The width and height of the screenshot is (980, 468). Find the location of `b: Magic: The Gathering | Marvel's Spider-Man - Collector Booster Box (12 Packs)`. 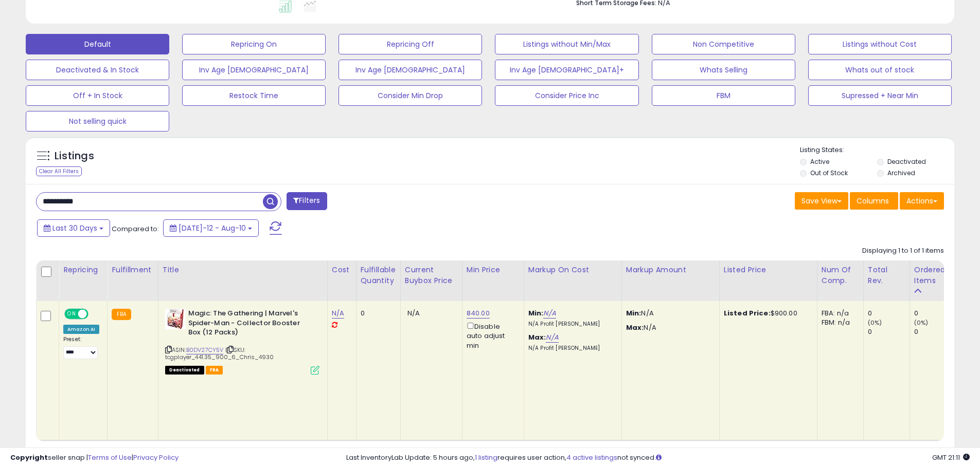

b: Magic: The Gathering | Marvel's Spider-Man - Collector Booster Box (12 Packs) is located at coordinates (250, 325).